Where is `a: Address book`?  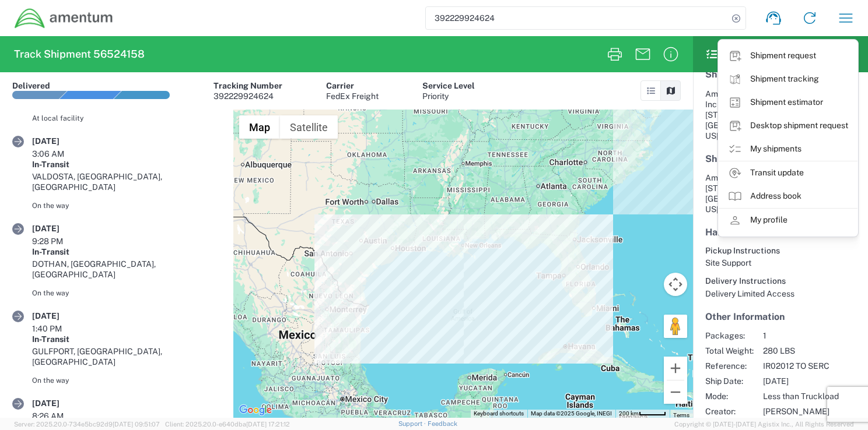 a: Address book is located at coordinates (788, 196).